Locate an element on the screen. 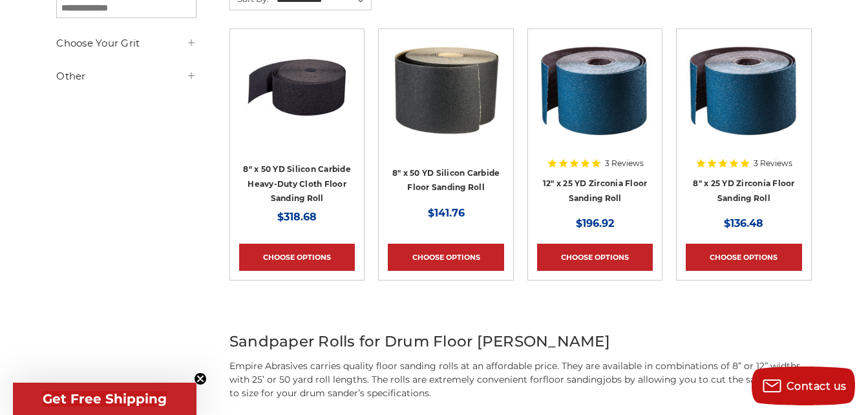  button: Close teaser is located at coordinates (200, 379).